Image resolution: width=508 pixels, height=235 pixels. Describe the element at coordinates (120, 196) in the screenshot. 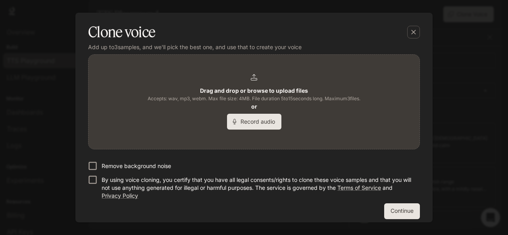

I see `a: Privacy Policy` at that location.